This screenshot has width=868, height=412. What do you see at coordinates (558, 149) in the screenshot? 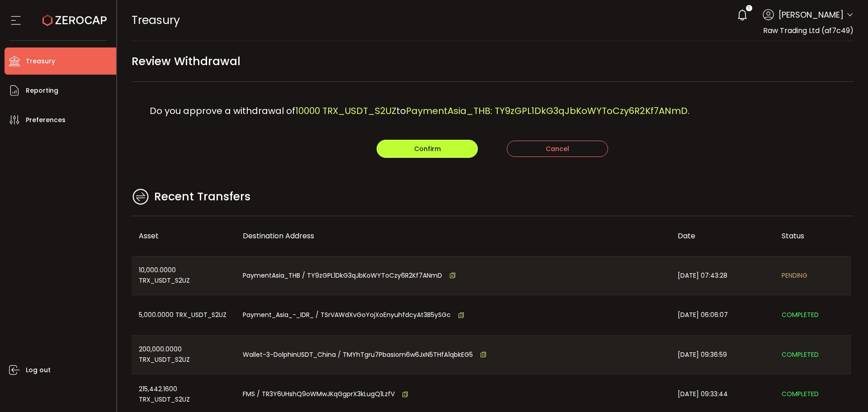
I see `span: Cancel` at bounding box center [558, 149].